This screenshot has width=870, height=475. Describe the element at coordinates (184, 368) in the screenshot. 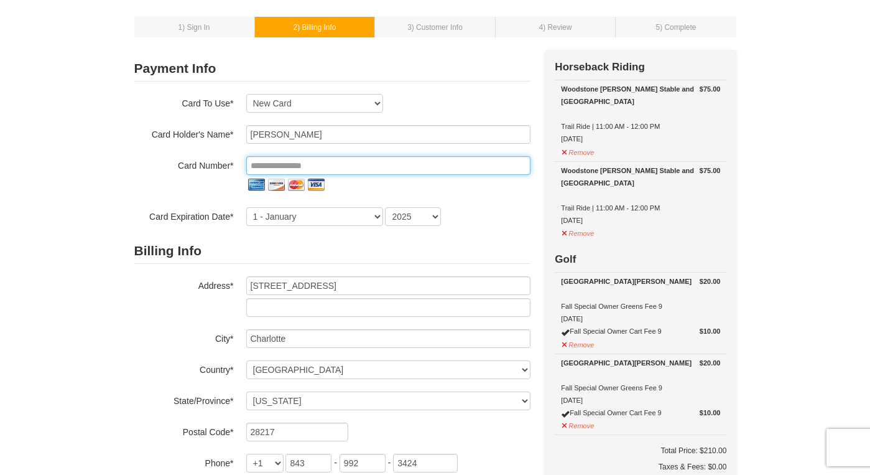

I see `label: Country*` at that location.